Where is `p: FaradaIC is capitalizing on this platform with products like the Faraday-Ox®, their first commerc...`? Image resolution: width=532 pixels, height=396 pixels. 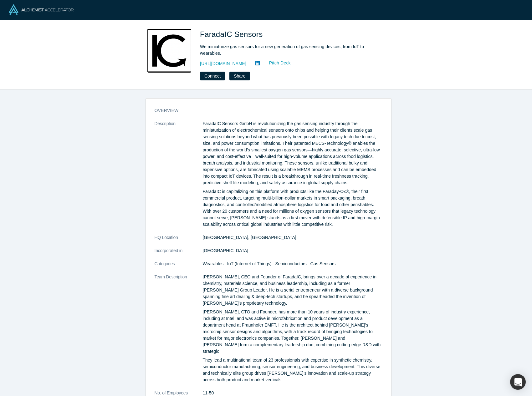 p: FaradaIC is capitalizing on this platform with products like the Faraday-Ox®, their first commerc... is located at coordinates (293, 208).